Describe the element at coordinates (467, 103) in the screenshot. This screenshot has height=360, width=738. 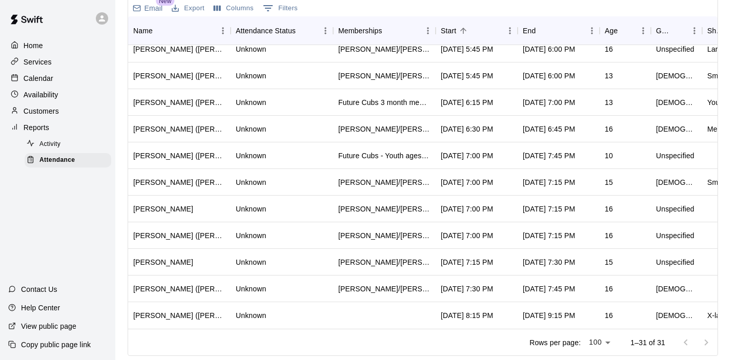
I see `div: Sep 10, 2025, 6:15 PM` at that location.